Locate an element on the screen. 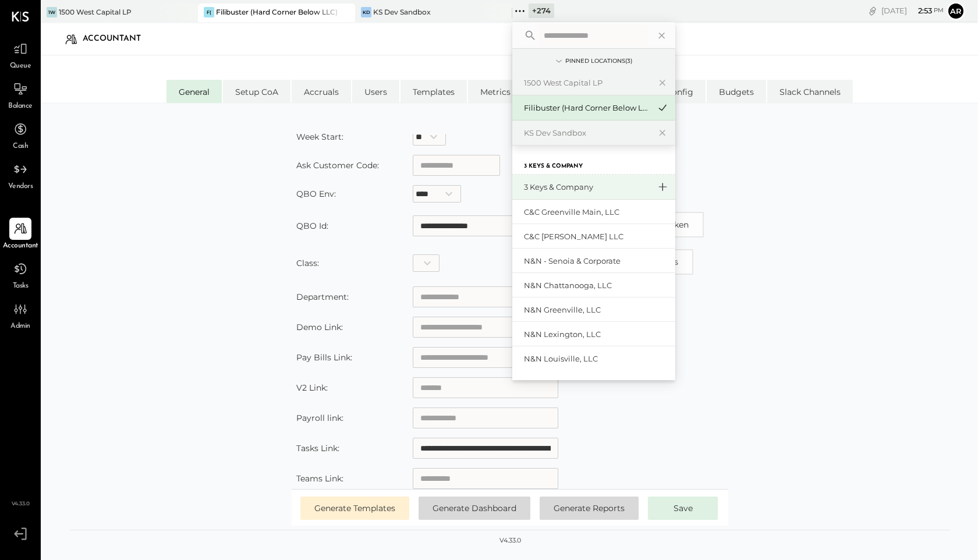 This screenshot has width=978, height=560. label: Teams Link: is located at coordinates (320, 479).